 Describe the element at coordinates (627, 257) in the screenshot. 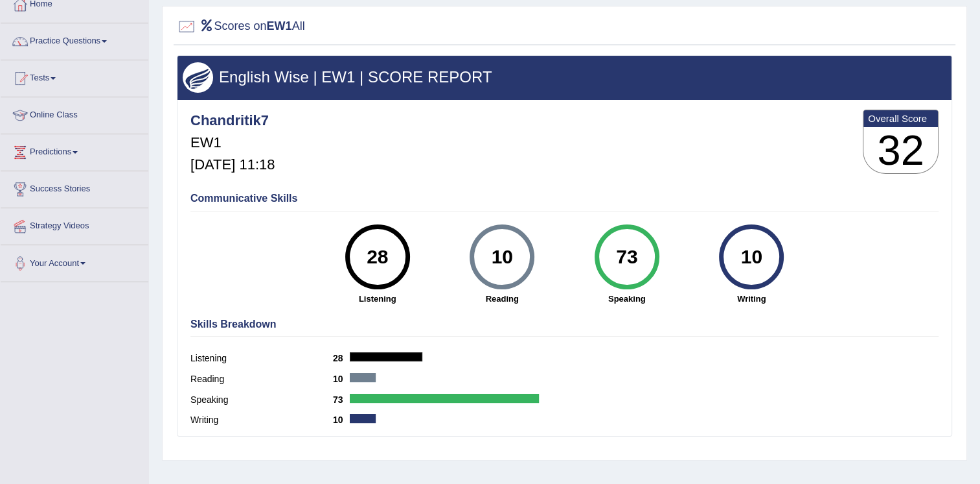

I see `div: 73` at that location.